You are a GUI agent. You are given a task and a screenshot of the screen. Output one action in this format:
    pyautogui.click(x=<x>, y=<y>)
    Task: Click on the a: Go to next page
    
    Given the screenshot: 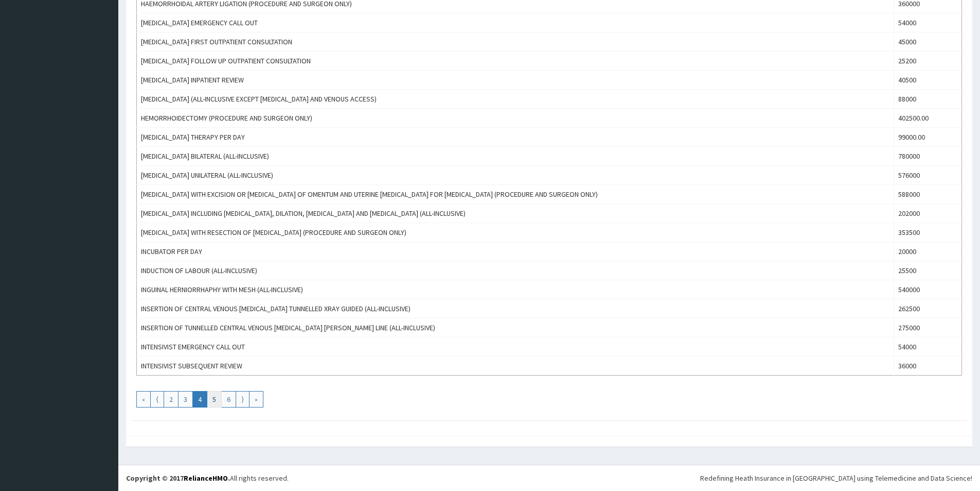 What is the action you would take?
    pyautogui.click(x=242, y=399)
    